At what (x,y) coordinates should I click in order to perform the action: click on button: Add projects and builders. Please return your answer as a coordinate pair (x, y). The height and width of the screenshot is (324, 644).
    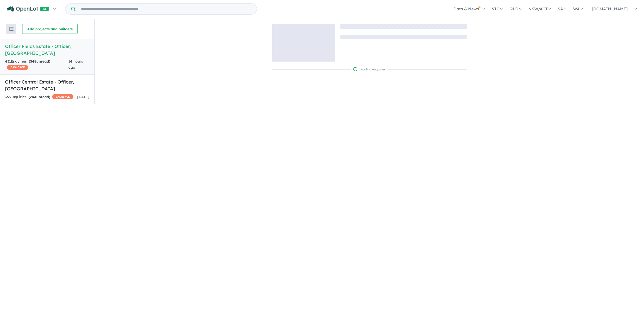
    Looking at the image, I should click on (50, 29).